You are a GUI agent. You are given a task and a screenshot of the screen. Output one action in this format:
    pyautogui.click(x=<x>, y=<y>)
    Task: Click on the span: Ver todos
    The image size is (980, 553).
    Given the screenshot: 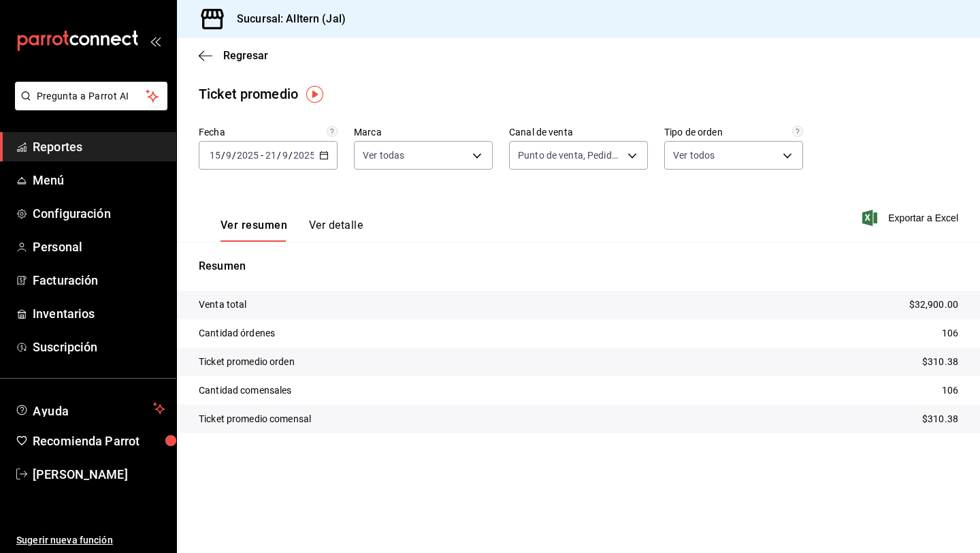 What is the action you would take?
    pyautogui.click(x=694, y=156)
    